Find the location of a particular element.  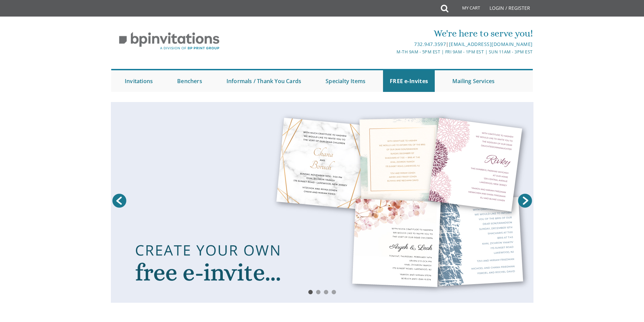

a: FREE e-Invites is located at coordinates (409, 81).